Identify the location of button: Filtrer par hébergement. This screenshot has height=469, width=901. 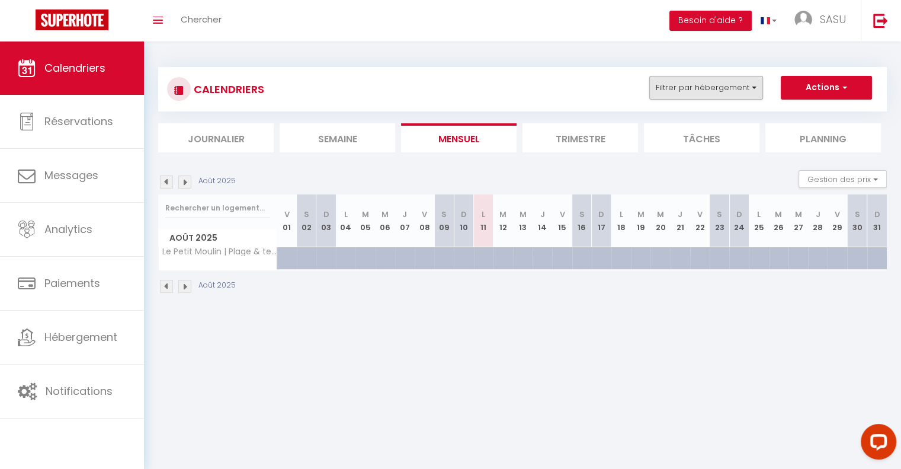
(706, 88).